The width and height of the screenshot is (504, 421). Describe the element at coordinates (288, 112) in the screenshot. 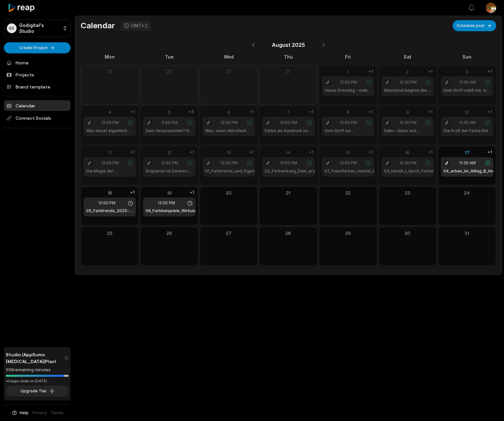

I see `div: 7` at that location.